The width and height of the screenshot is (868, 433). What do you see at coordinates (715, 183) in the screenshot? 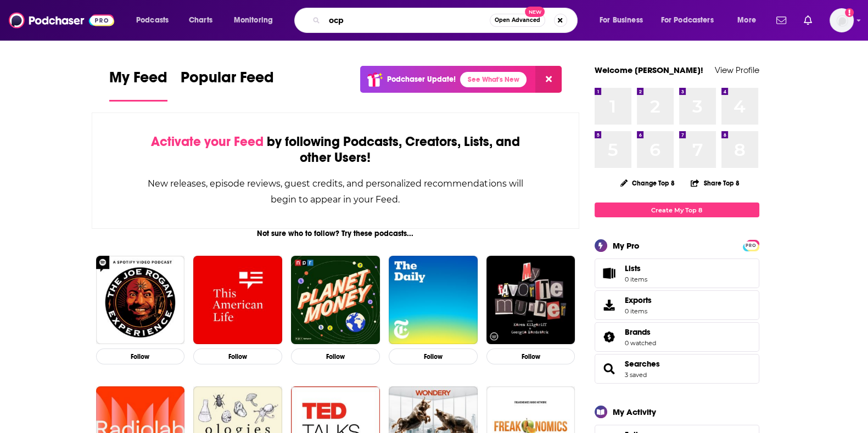
I see `button: Share Top 8` at bounding box center [715, 183].